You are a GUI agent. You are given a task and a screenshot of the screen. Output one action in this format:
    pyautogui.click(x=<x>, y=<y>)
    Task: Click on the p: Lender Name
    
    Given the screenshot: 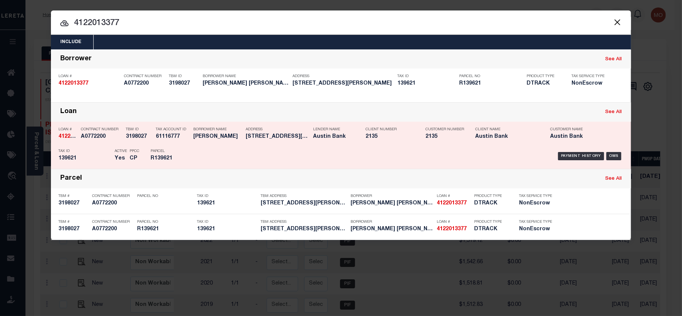 What is the action you would take?
    pyautogui.click(x=334, y=130)
    